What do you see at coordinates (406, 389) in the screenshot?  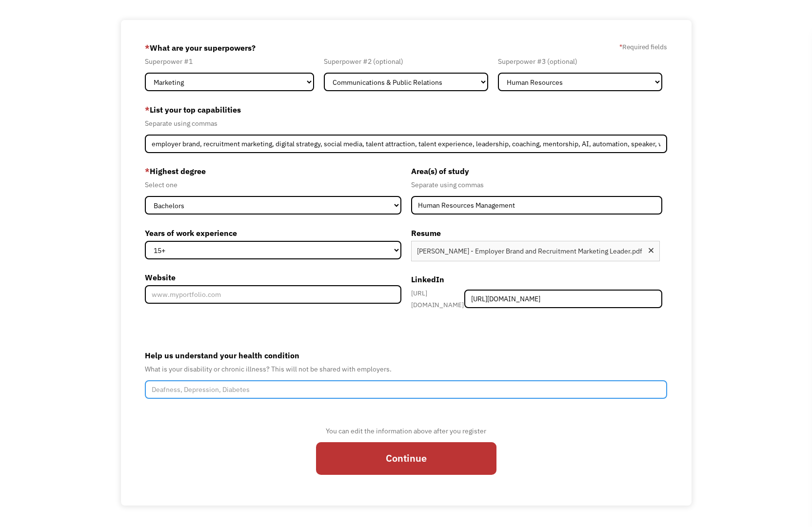 I see `input: Deafness, Depression, Diabetes` at bounding box center [406, 389].